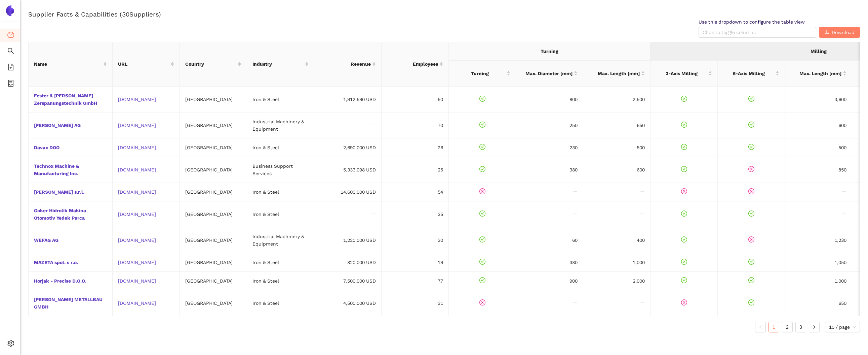  What do you see at coordinates (827, 32) in the screenshot?
I see `span: download` at bounding box center [827, 32].